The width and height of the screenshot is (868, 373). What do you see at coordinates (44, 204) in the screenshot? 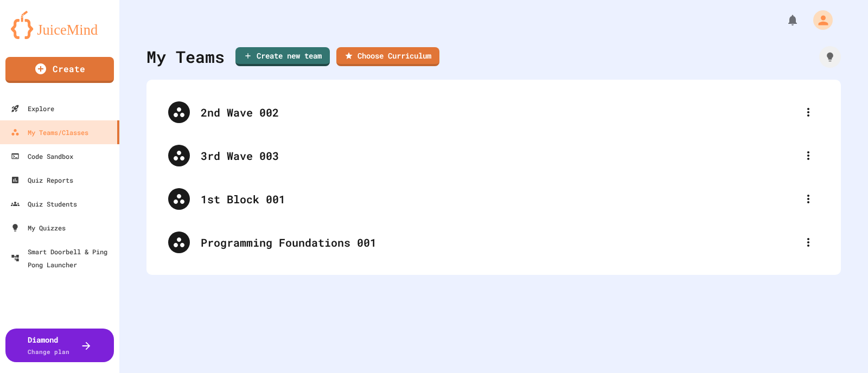
I see `div: Quiz Students` at bounding box center [44, 204].